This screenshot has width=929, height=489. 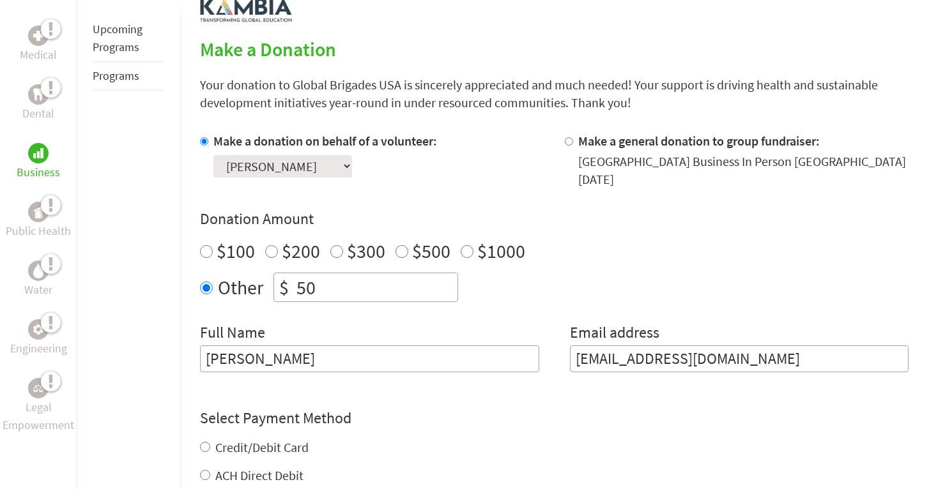 What do you see at coordinates (38, 330) in the screenshot?
I see `div: Engineering` at bounding box center [38, 330].